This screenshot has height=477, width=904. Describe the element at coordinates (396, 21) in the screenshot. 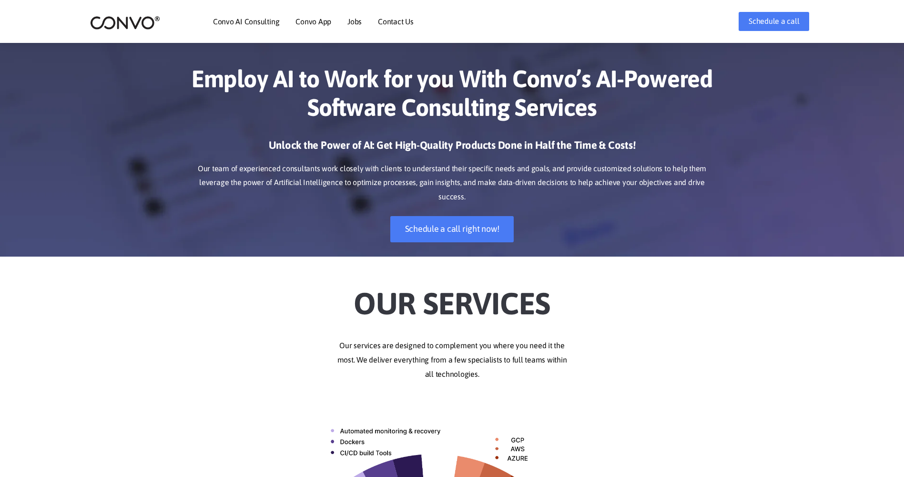

I see `a: Contact Us` at that location.